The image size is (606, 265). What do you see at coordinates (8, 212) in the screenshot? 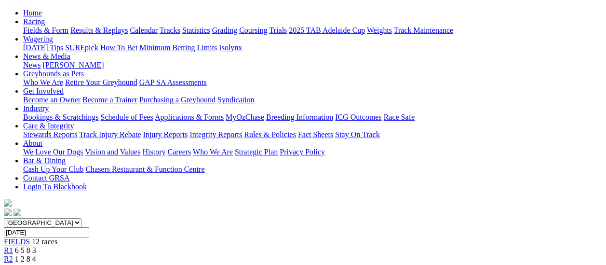
I see `img: facebook.svg` at bounding box center [8, 212].